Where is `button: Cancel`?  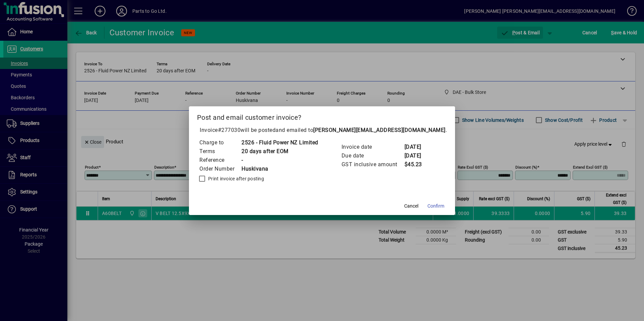 button: Cancel is located at coordinates (411, 206).